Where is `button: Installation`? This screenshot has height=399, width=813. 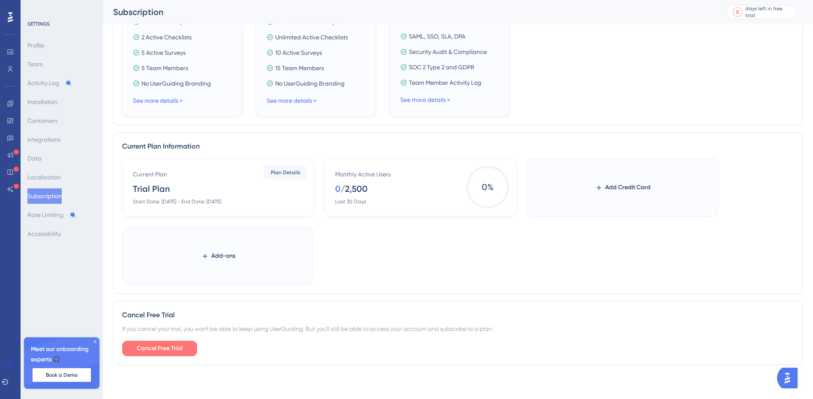 button: Installation is located at coordinates (42, 102).